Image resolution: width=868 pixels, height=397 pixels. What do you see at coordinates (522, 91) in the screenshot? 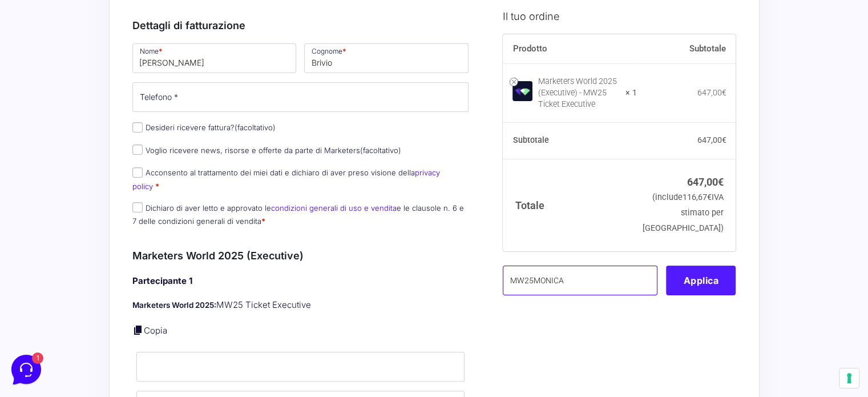
I see `img: Marketers World 2025 (Executive) - MW25 Ticket Executive` at bounding box center [522, 91].